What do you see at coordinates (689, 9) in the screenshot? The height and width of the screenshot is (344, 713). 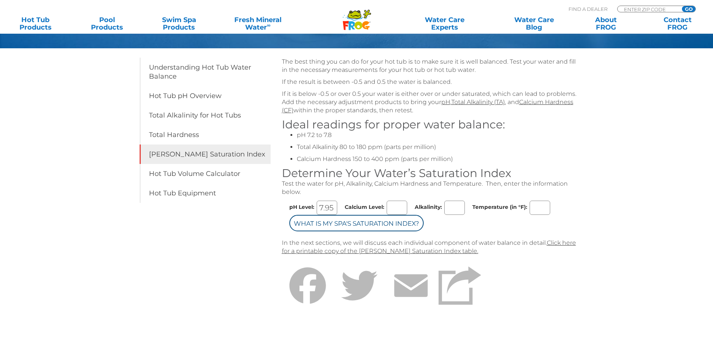 I see `input: GO` at bounding box center [689, 9].